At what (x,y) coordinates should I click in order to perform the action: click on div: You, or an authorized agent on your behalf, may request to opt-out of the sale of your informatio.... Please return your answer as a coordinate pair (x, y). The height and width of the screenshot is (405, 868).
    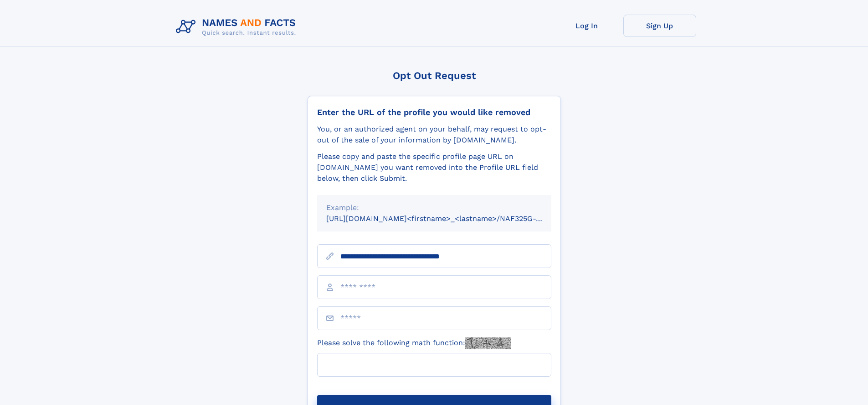
    Looking at the image, I should click on (434, 135).